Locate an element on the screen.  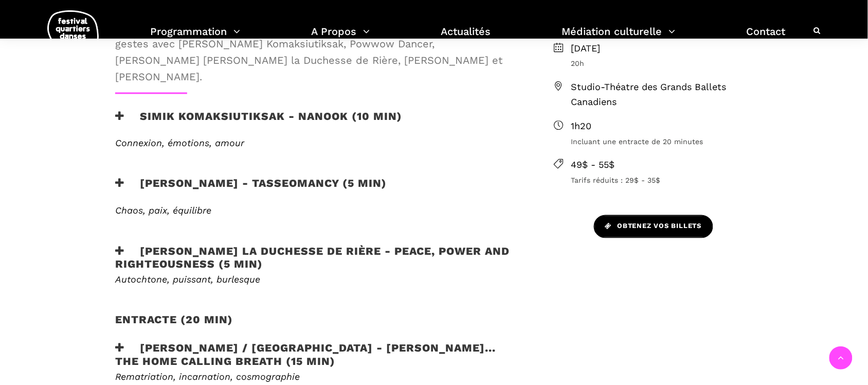
span: 20h is located at coordinates (662, 63).